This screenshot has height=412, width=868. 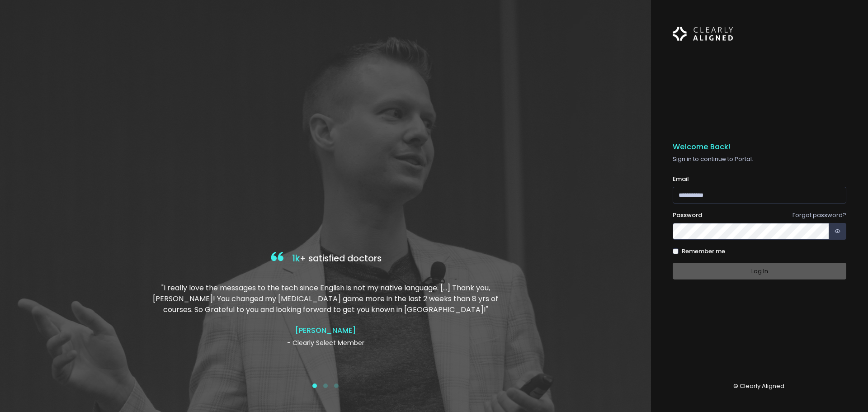 What do you see at coordinates (681, 179) in the screenshot?
I see `label: Email` at bounding box center [681, 179].